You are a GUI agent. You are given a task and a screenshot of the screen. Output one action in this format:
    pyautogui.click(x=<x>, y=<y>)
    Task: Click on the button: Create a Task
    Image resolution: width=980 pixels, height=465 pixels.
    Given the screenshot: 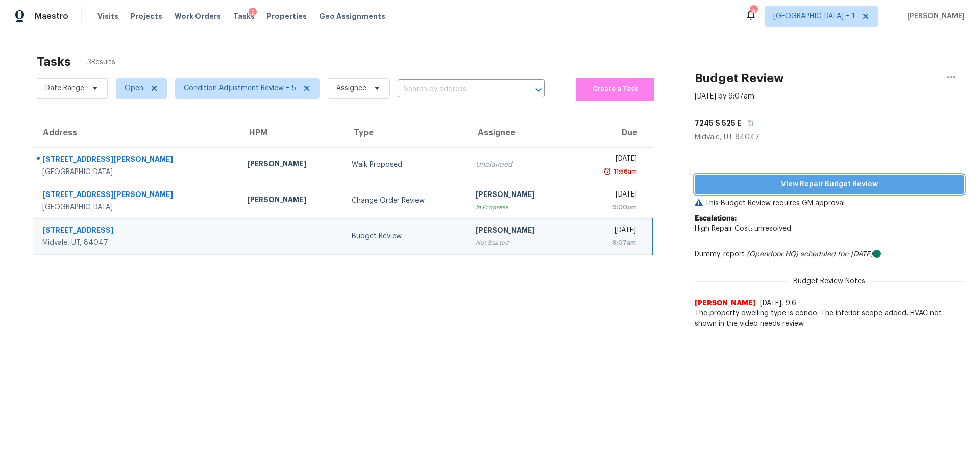 What is the action you would take?
    pyautogui.click(x=615, y=90)
    